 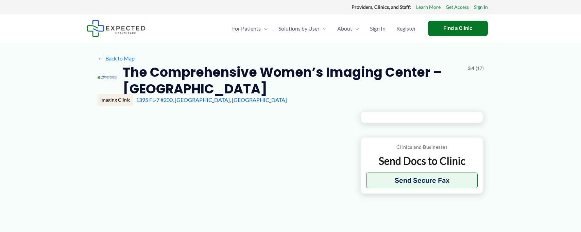 What do you see at coordinates (422, 161) in the screenshot?
I see `p: Send Docs to Clinic` at bounding box center [422, 161].